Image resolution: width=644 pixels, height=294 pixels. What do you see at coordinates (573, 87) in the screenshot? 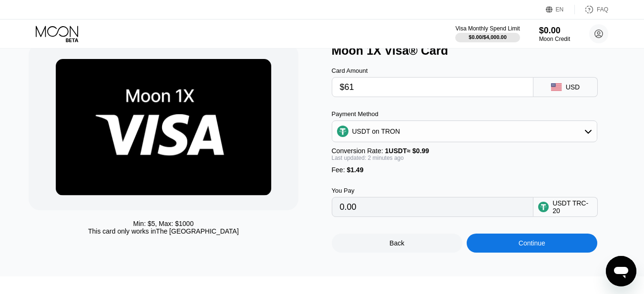
I see `div: USD` at bounding box center [573, 87].